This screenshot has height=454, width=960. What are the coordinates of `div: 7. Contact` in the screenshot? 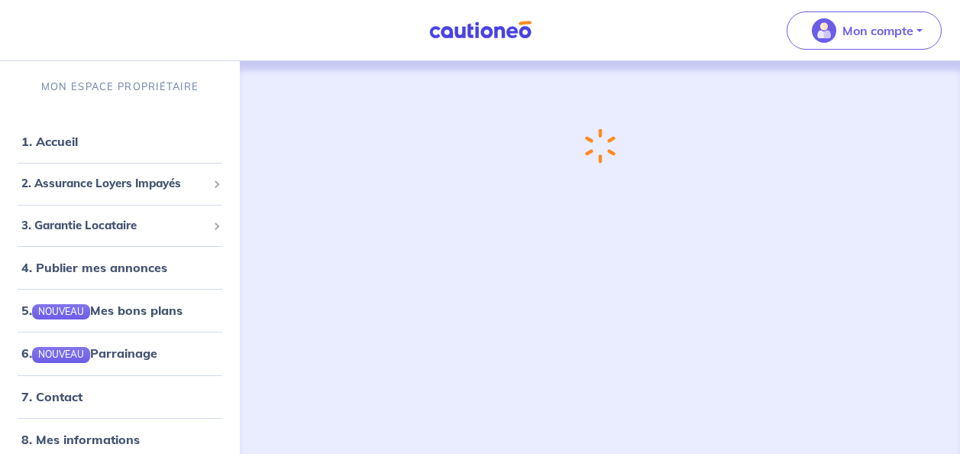 It's located at (120, 396).